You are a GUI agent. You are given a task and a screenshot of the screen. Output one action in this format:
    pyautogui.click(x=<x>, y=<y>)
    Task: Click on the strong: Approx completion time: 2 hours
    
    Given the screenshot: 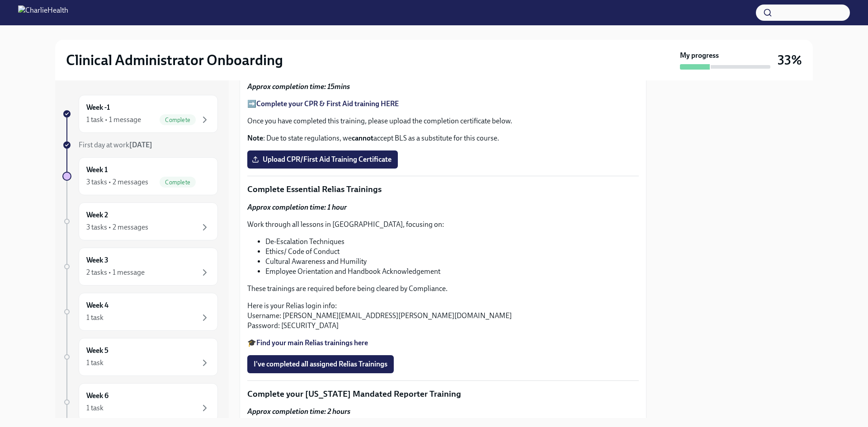 What is the action you would take?
    pyautogui.click(x=299, y=411)
    